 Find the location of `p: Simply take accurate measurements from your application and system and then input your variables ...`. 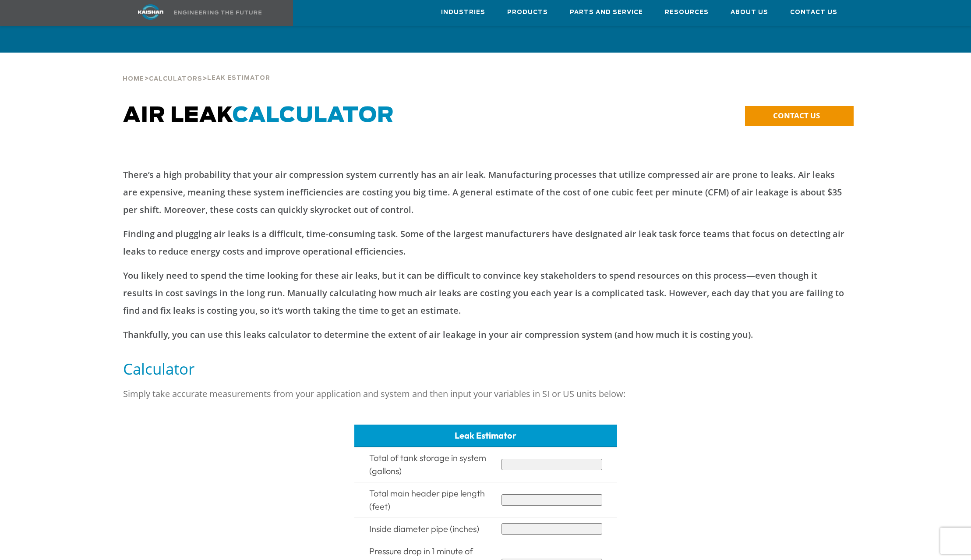

p: Simply take accurate measurements from your application and system and then input your variables ... is located at coordinates (486, 393).